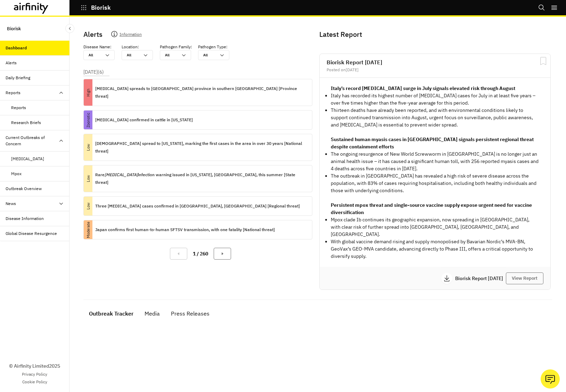 The height and width of the screenshot is (392, 566). What do you see at coordinates (222, 253) in the screenshot?
I see `button: Next Page` at bounding box center [222, 253].